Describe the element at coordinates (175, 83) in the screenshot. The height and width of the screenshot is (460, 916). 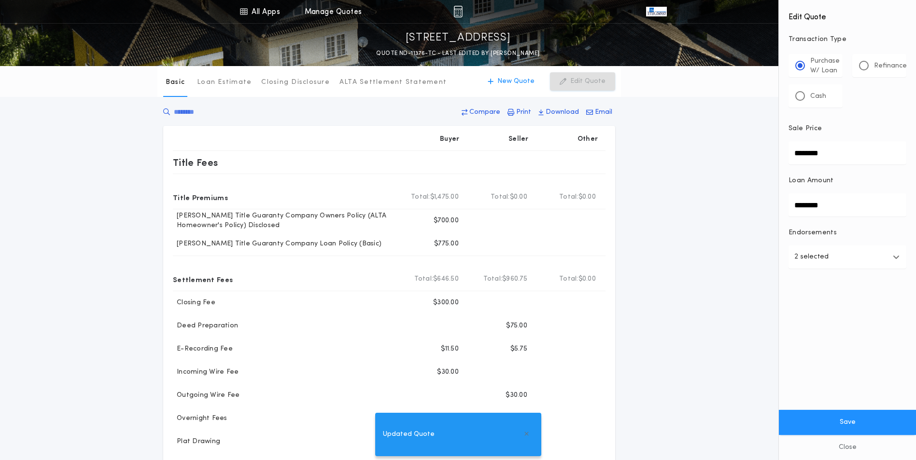
I see `p: Basic` at that location.